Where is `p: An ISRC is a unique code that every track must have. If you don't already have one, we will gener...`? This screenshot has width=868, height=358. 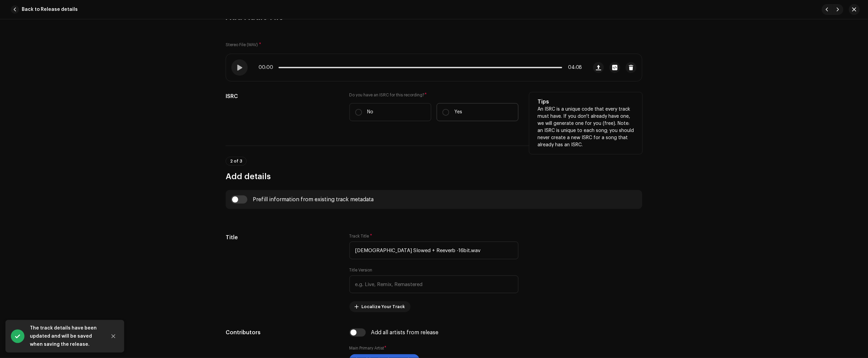
p: An ISRC is a unique code that every track must have. If you don't already have one, we will gener... is located at coordinates (585, 127).